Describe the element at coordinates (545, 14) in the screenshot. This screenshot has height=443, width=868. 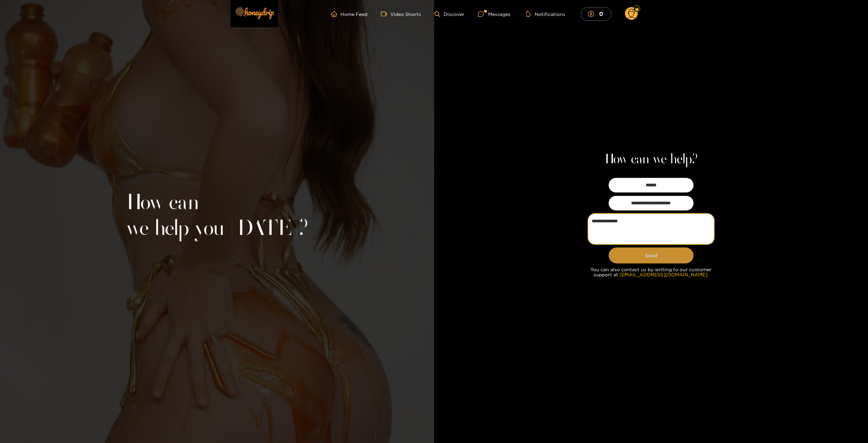
I see `button: Notifications` at that location.